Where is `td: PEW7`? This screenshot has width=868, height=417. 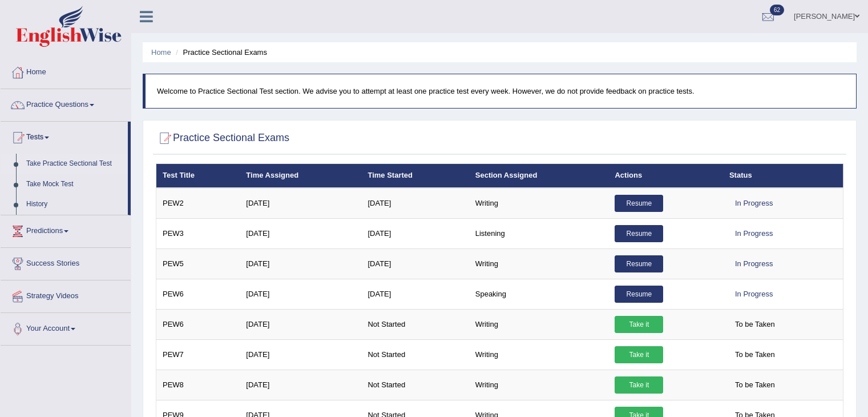
td: PEW7 is located at coordinates (198, 354).